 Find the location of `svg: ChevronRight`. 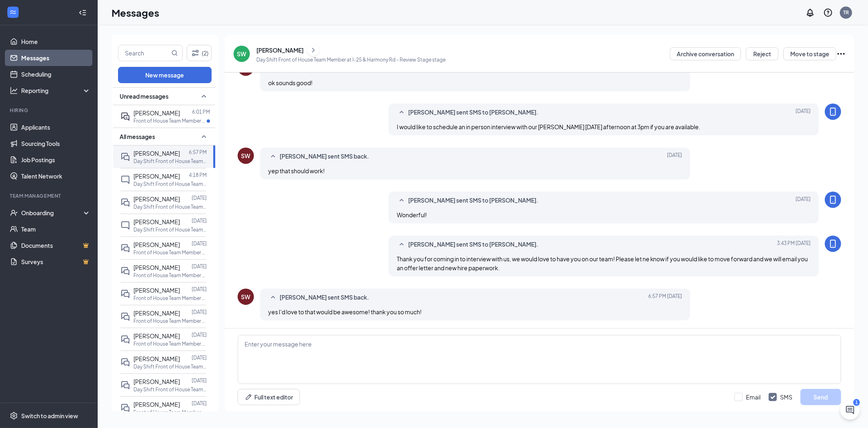

svg: ChevronRight is located at coordinates (313, 50).